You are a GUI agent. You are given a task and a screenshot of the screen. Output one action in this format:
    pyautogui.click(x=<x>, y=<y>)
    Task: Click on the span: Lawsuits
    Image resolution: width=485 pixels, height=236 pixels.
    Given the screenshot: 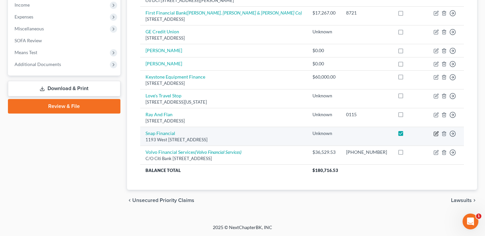 What is the action you would take?
    pyautogui.click(x=462, y=200)
    